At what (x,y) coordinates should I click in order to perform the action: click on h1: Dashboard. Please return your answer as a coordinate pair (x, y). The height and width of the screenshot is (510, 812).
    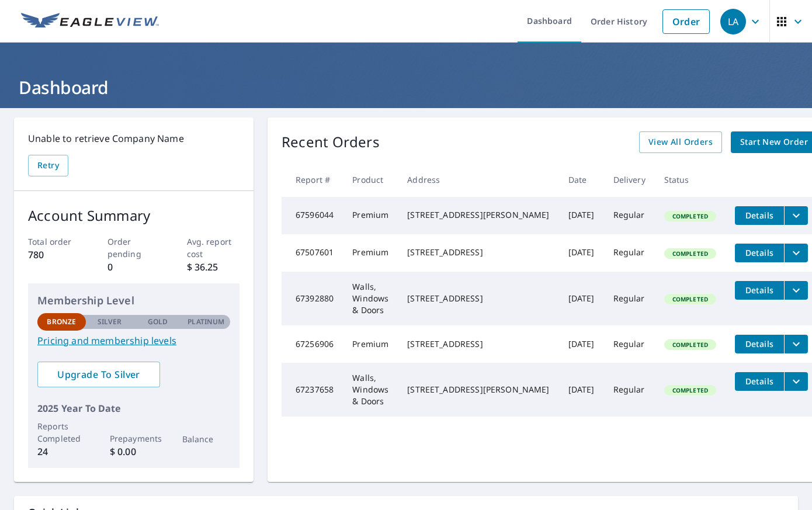
    Looking at the image, I should click on (406, 87).